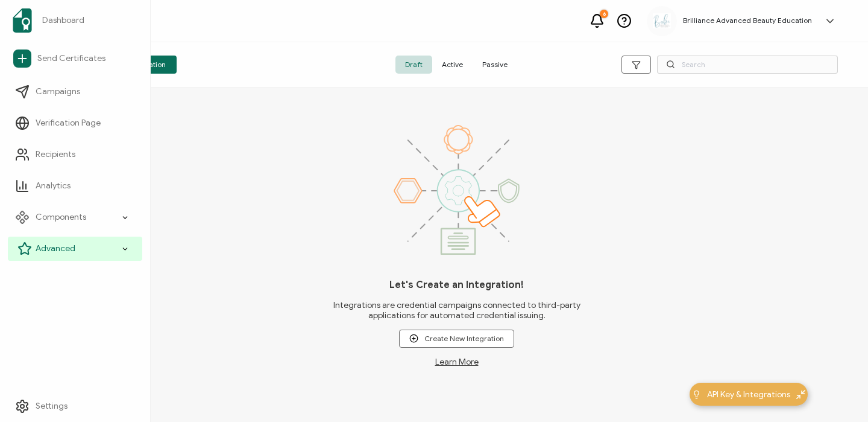 The height and width of the screenshot is (422, 868). I want to click on span: API Key & Integrations, so click(749, 394).